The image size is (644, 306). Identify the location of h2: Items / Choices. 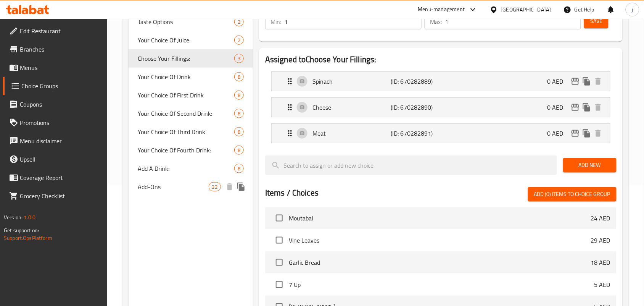
(292, 193).